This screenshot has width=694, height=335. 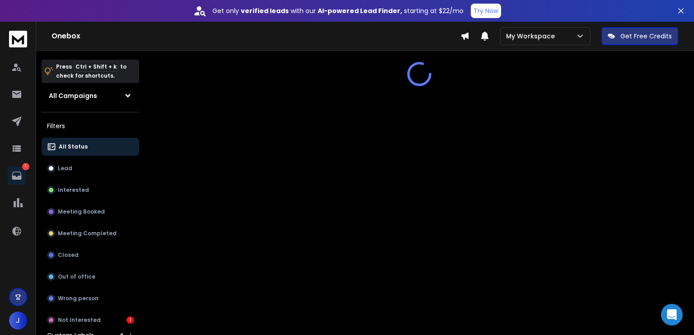 What do you see at coordinates (485, 11) in the screenshot?
I see `button: Try Now` at bounding box center [485, 11].